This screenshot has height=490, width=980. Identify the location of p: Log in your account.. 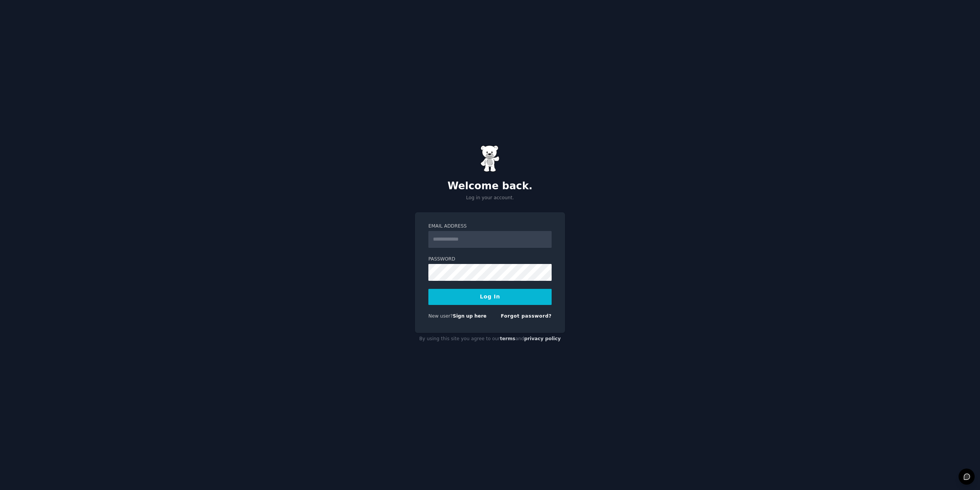
(490, 198).